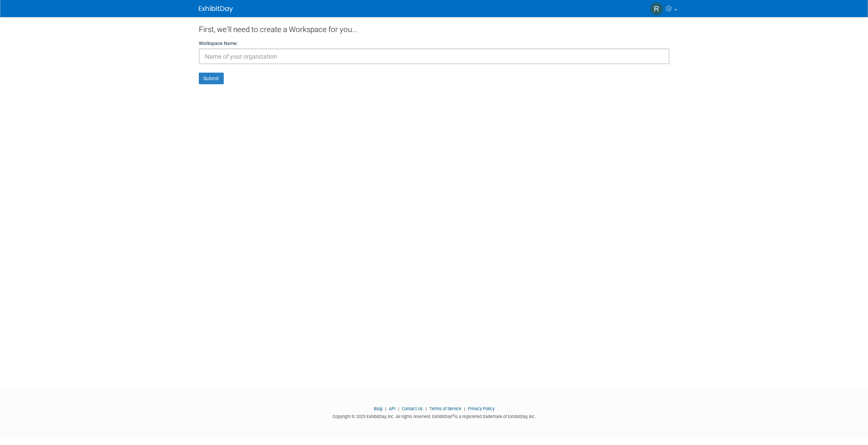  What do you see at coordinates (211, 78) in the screenshot?
I see `button: Submit` at bounding box center [211, 78].